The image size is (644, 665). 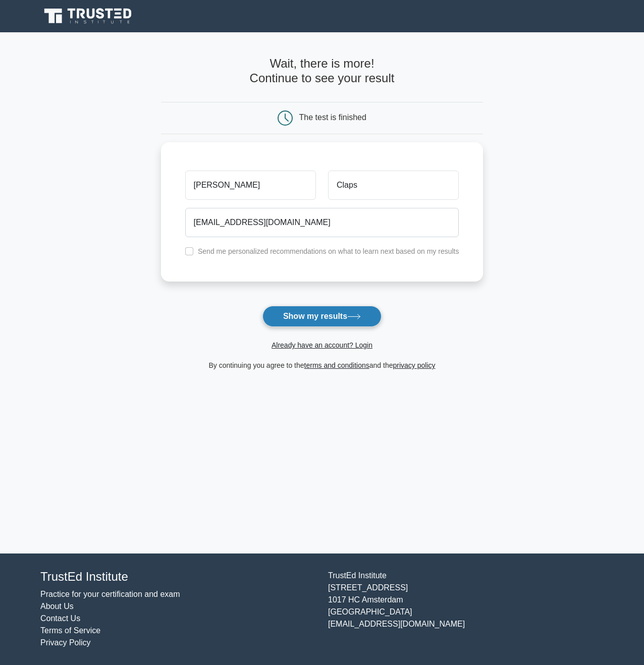 I want to click on a: About Us, so click(x=57, y=606).